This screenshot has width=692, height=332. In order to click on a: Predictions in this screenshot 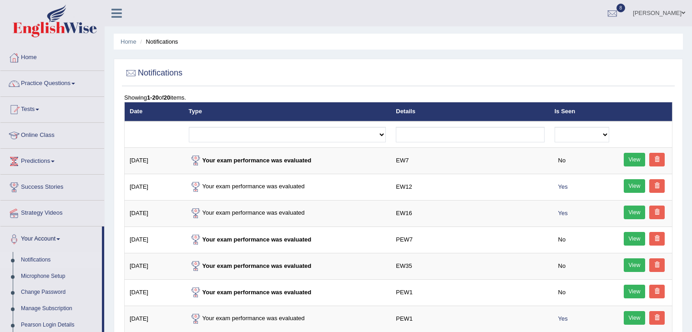, I will do `click(52, 160)`.